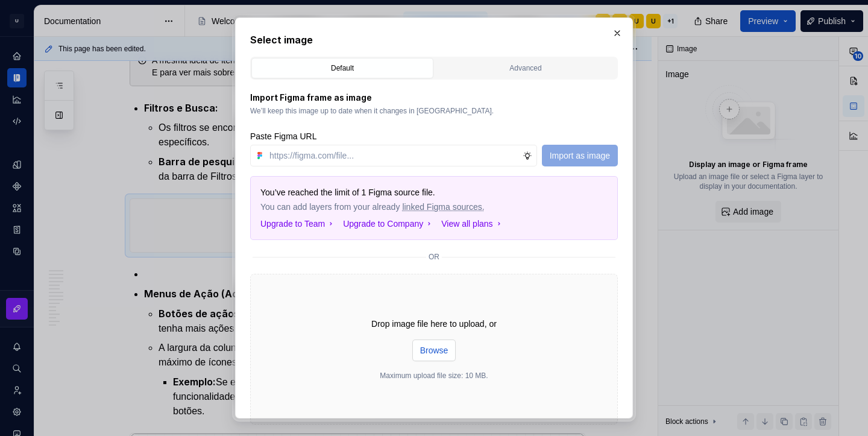 The image size is (868, 436). What do you see at coordinates (433, 376) in the screenshot?
I see `p: Maximum upload file size: 10 MB.` at bounding box center [433, 376].